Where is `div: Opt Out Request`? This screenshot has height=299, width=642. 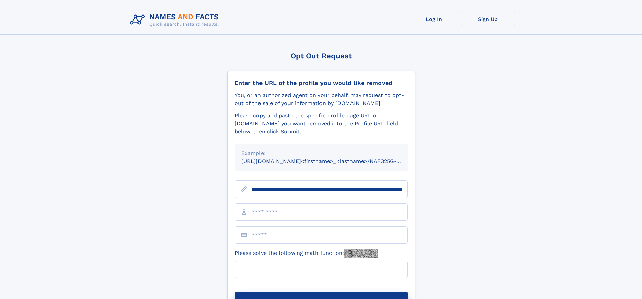
div: Opt Out Request is located at coordinates (321, 56).